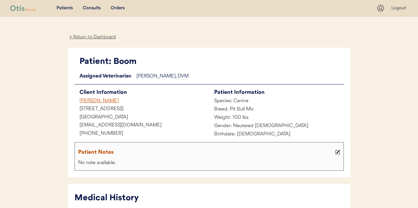 The image size is (418, 208). Describe the element at coordinates (276, 101) in the screenshot. I see `div: Species: Canine` at that location.